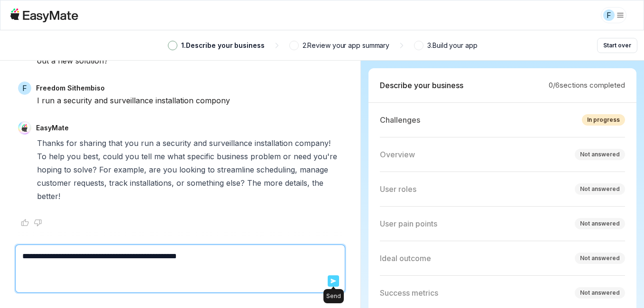 This screenshot has width=644, height=308. What do you see at coordinates (158, 143) in the screenshot?
I see `span: a` at bounding box center [158, 143].